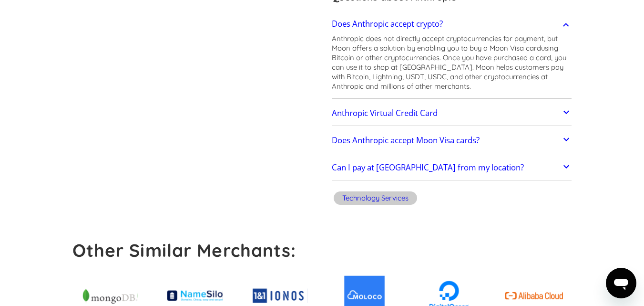 The height and width of the screenshot is (306, 644). Describe the element at coordinates (375, 199) in the screenshot. I see `a: Technology Services` at that location.